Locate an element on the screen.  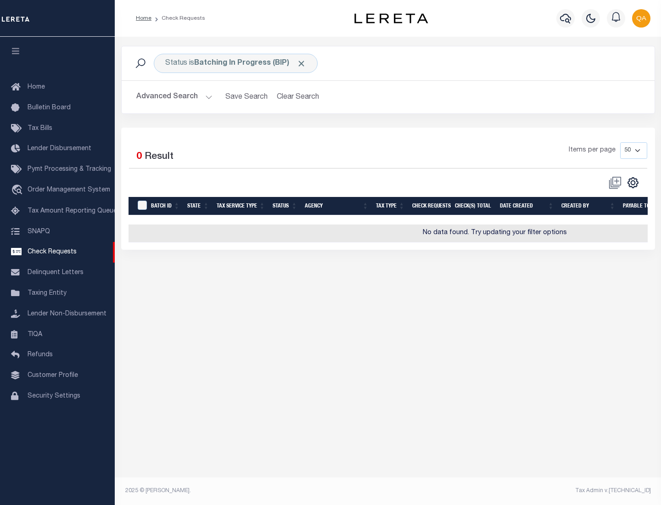
span: Bulletin Board is located at coordinates (49, 108).